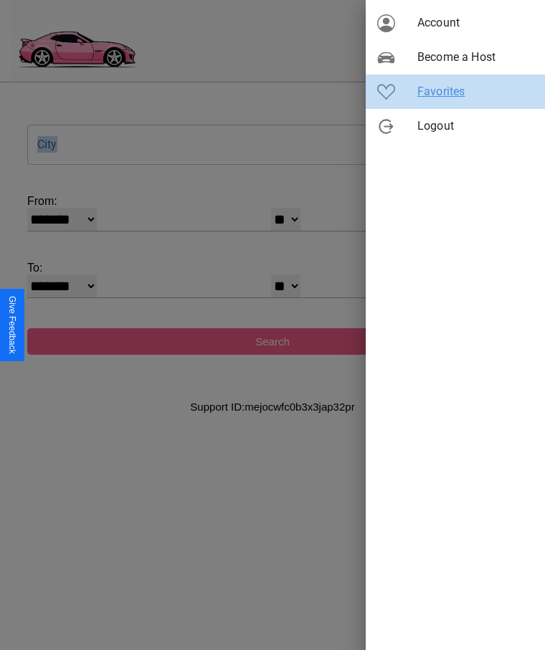 This screenshot has width=545, height=650. Describe the element at coordinates (455, 57) in the screenshot. I see `div: Become a Host` at that location.